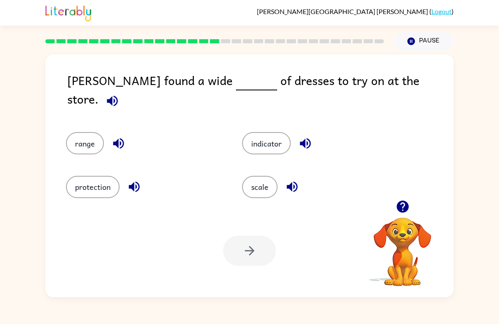  What do you see at coordinates (266, 143) in the screenshot?
I see `button: indicator` at bounding box center [266, 143].